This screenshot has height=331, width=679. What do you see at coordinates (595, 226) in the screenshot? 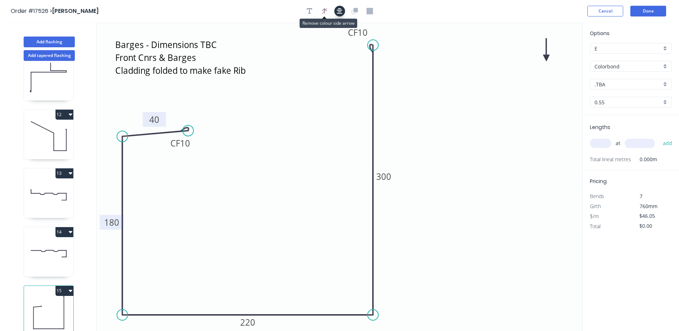
I see `span: Total` at bounding box center [595, 226].